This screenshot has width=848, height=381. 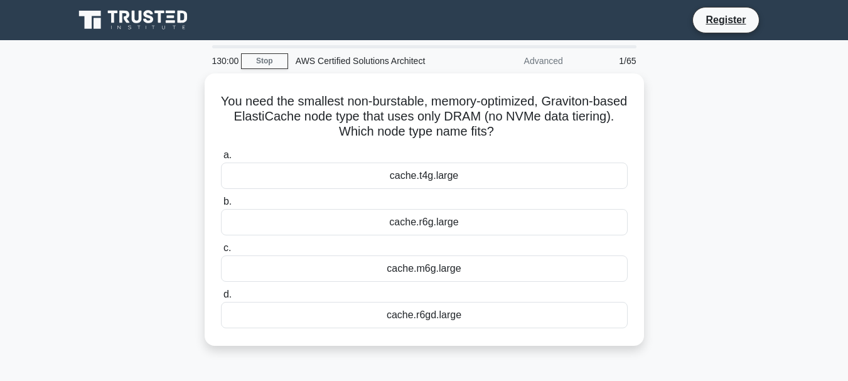 What do you see at coordinates (223, 61) in the screenshot?
I see `div: 130:00` at bounding box center [223, 61].